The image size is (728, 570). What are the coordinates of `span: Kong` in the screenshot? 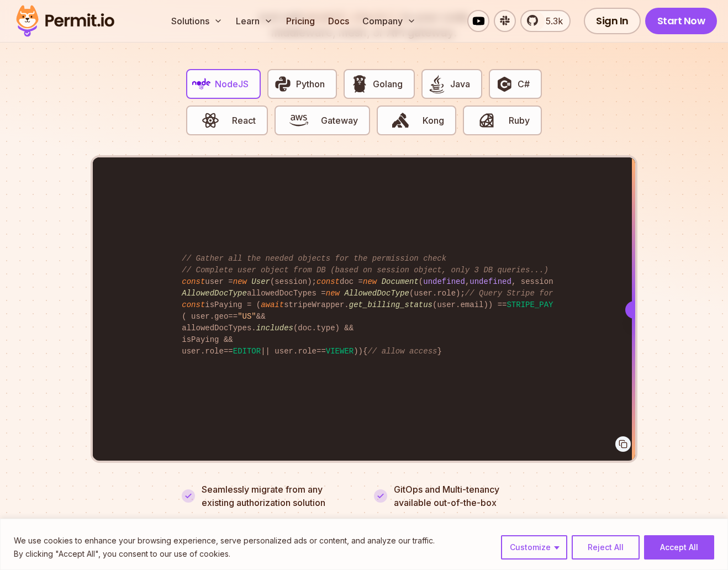 It's located at (433, 121).